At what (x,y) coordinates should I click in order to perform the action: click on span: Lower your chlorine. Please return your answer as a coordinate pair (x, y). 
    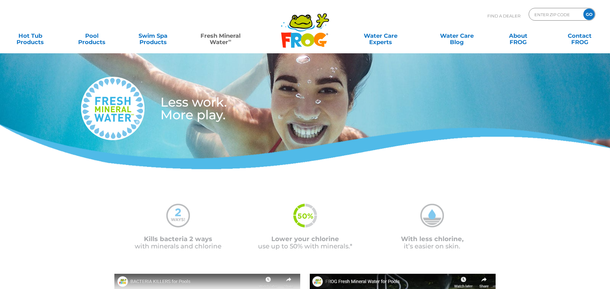
    Looking at the image, I should click on (305, 239).